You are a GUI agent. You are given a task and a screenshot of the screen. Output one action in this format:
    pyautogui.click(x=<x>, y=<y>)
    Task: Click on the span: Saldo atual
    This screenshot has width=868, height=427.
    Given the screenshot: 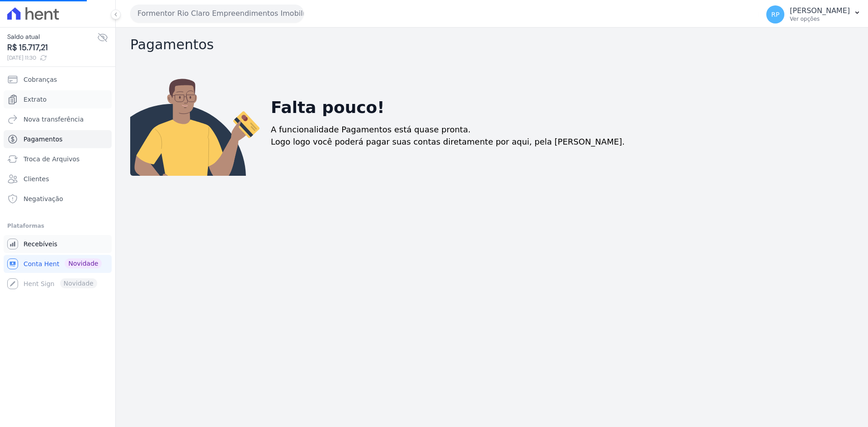 What is the action you would take?
    pyautogui.click(x=52, y=37)
    